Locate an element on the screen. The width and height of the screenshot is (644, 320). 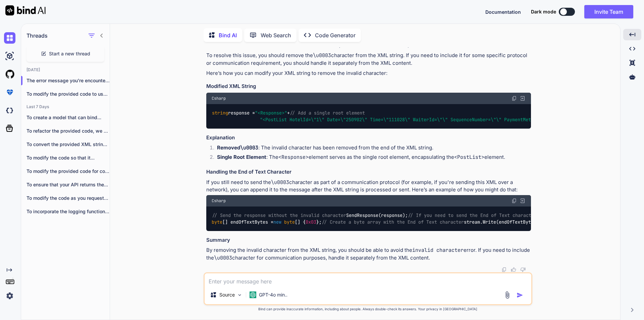
img: chat is located at coordinates (10, 38).